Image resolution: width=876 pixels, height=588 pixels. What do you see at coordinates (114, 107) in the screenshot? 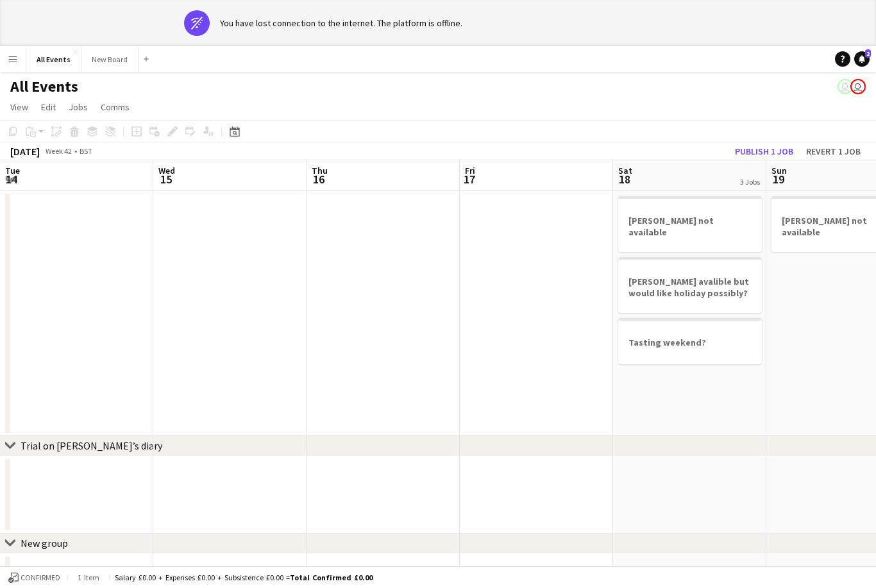
I see `span: Comms` at bounding box center [114, 107].